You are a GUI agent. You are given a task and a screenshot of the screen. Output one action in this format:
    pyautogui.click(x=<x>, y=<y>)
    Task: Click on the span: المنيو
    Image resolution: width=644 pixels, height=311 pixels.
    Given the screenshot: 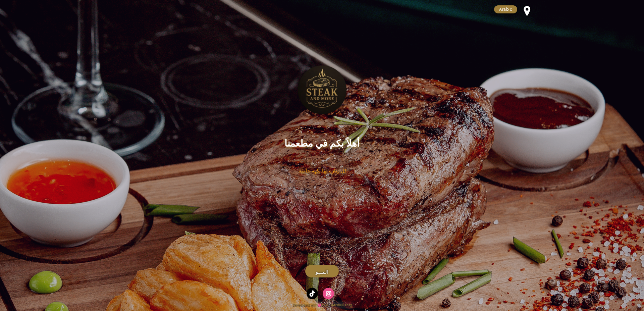 What is the action you would take?
    pyautogui.click(x=322, y=272)
    